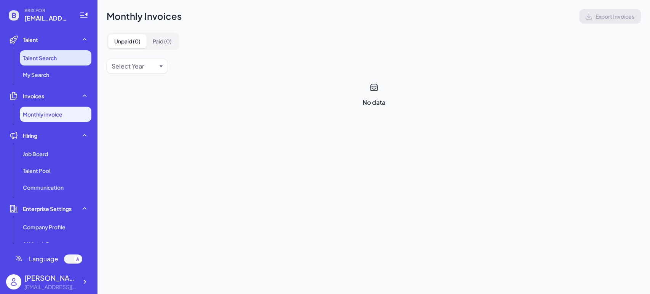 This screenshot has height=294, width=650. What do you see at coordinates (134, 66) in the screenshot?
I see `button: Select Year` at bounding box center [134, 66].